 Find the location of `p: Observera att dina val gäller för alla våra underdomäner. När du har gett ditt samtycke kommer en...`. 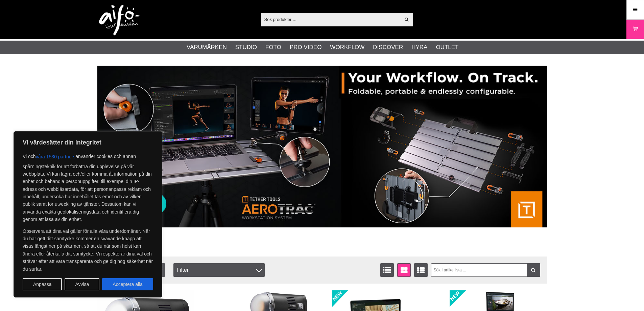

p: Observera att dina val gäller för alla våra underdomäner. När du har gett ditt samtycke kommer en... is located at coordinates (88, 250).